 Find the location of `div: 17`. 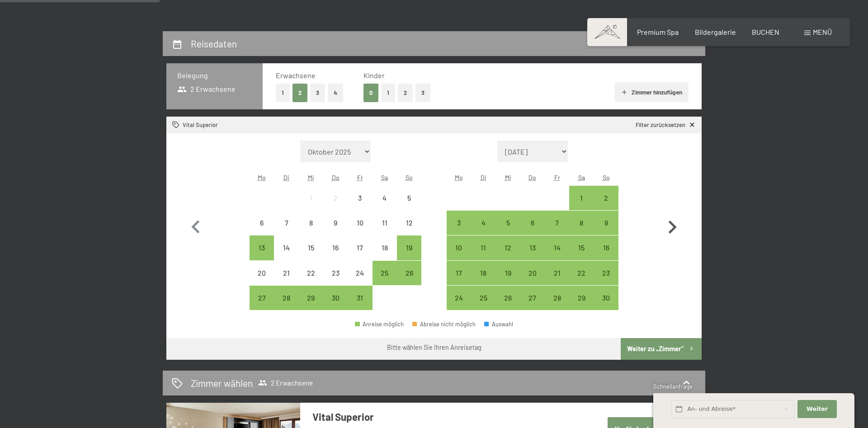

div: 17 is located at coordinates (459, 281).